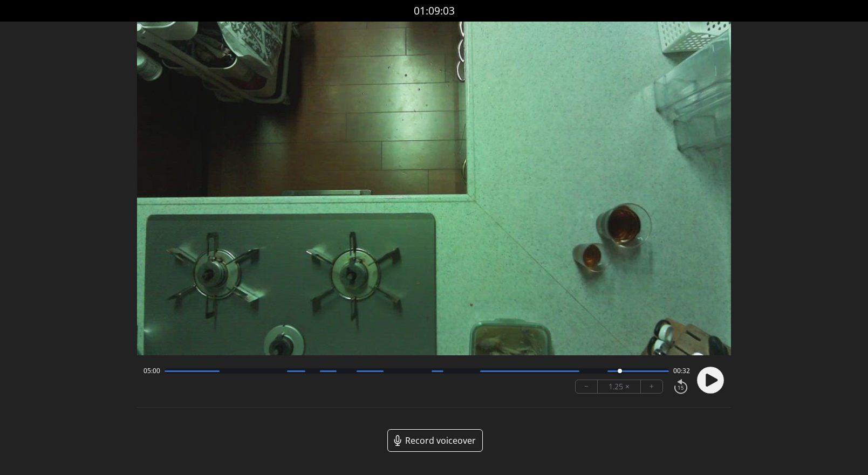 Image resolution: width=868 pixels, height=475 pixels. What do you see at coordinates (435, 440) in the screenshot?
I see `a: Record voiceover` at bounding box center [435, 440].